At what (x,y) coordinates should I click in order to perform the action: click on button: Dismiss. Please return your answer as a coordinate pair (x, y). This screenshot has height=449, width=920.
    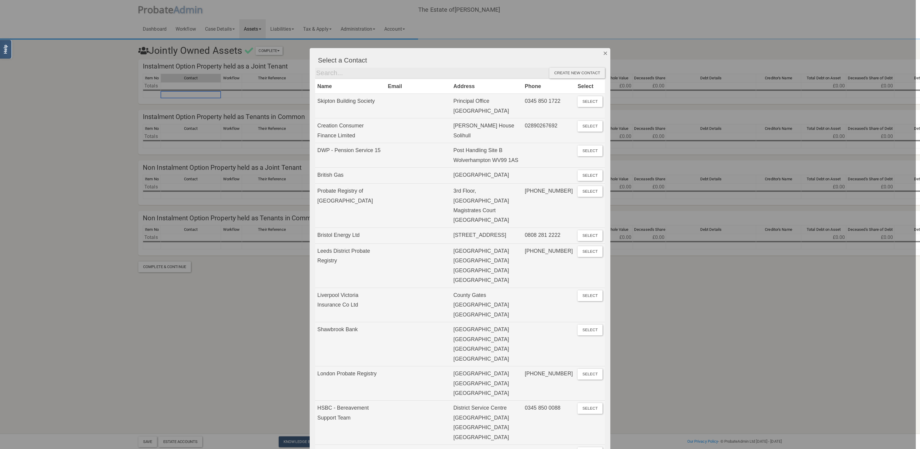
    Looking at the image, I should click on (605, 53).